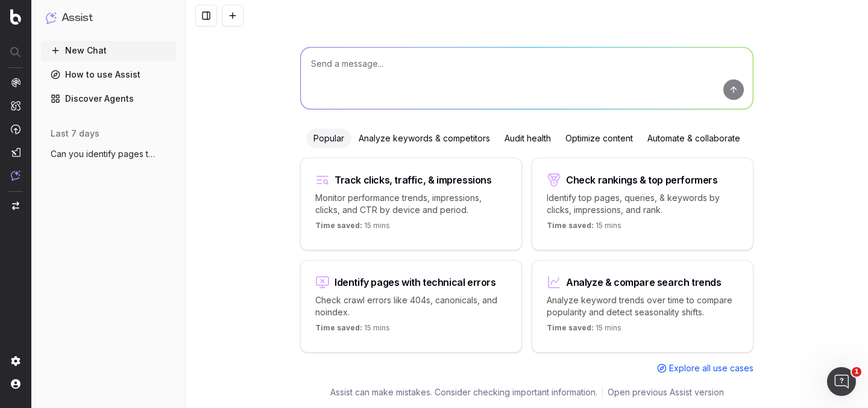  I want to click on div: Identify pages with technical errors, so click(415, 283).